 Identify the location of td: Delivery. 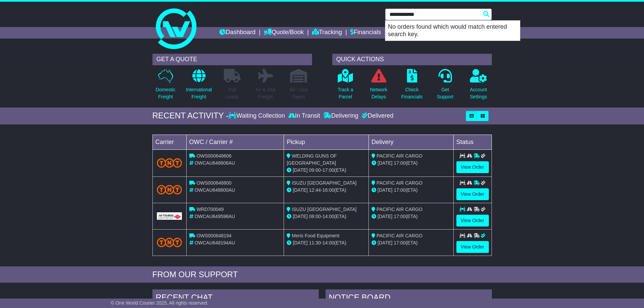
(411, 142).